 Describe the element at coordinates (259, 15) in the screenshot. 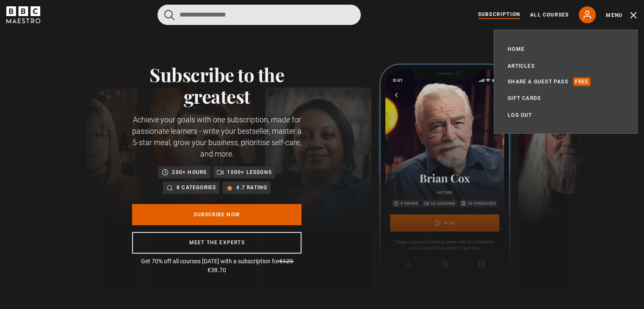

I see `input: Search` at that location.